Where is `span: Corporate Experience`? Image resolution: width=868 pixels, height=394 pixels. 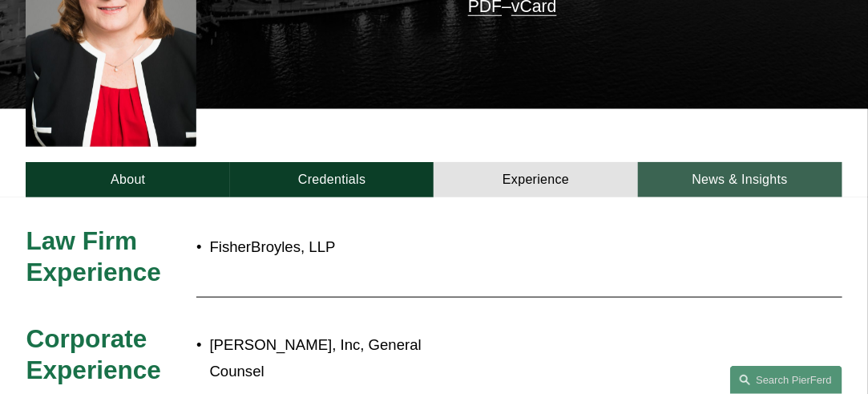 span: Corporate Experience is located at coordinates (93, 354).